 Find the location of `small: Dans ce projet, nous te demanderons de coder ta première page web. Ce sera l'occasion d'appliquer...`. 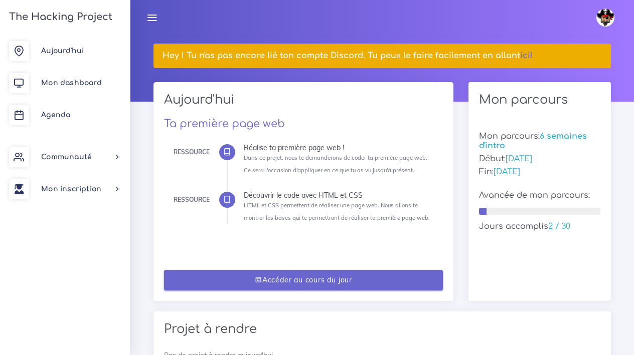

small: Dans ce projet, nous te demanderons de coder ta première page web. Ce sera l'occasion d'appliquer... is located at coordinates (335, 164).